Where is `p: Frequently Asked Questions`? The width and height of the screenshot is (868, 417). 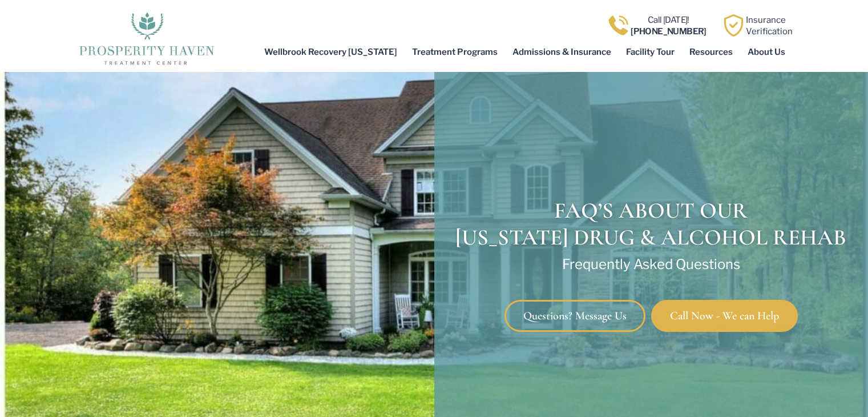
p: Frequently Asked Questions is located at coordinates (651, 264).